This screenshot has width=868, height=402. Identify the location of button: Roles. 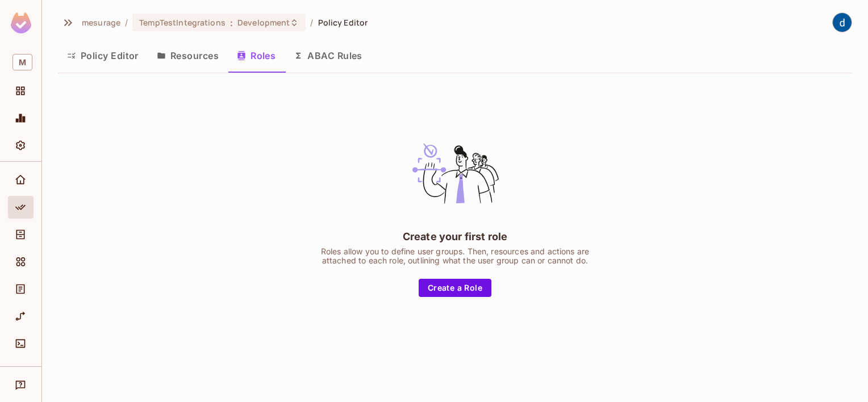
(256, 56).